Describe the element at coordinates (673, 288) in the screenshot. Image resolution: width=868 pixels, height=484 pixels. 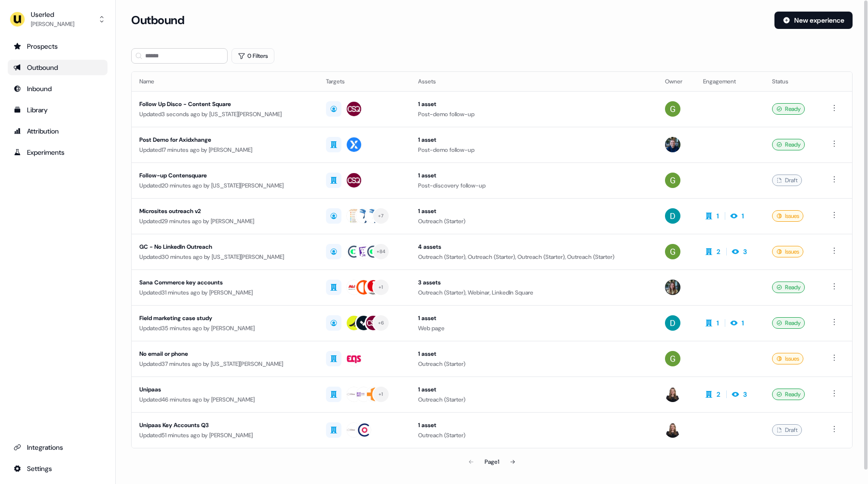
I see `img: Charlotte` at that location.